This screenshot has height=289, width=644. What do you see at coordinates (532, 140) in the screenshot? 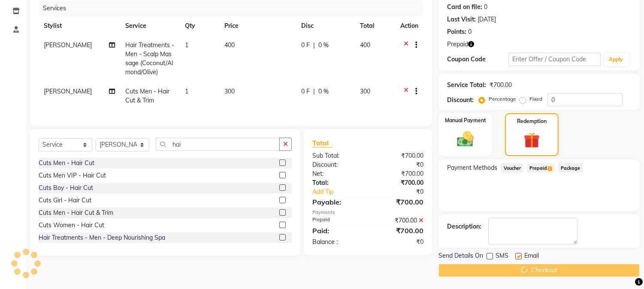
I see `img: _gift.svg` at bounding box center [532, 140].